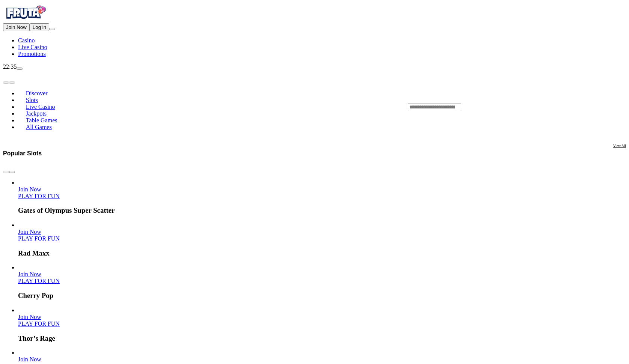  I want to click on button: live-chat, so click(20, 68).